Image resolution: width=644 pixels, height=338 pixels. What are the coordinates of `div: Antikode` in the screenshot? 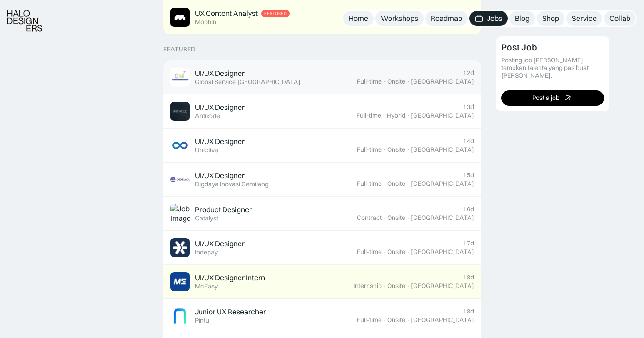 It's located at (207, 116).